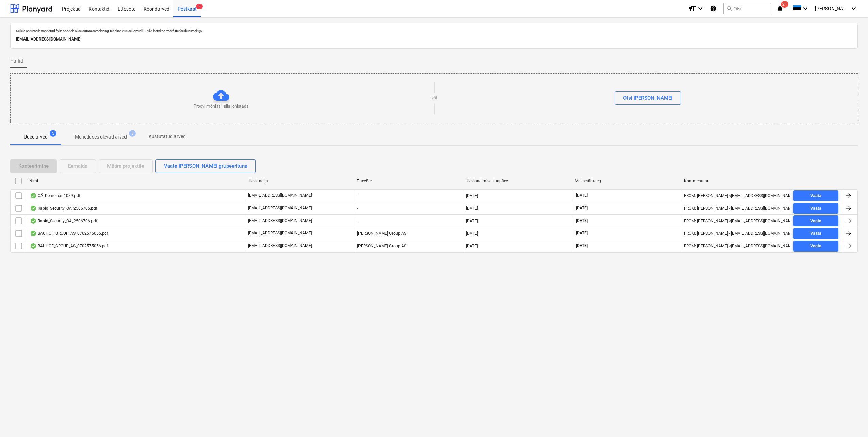  What do you see at coordinates (55, 196) in the screenshot?
I see `div: OÃ_Demolice_1089.pdf` at bounding box center [55, 196].